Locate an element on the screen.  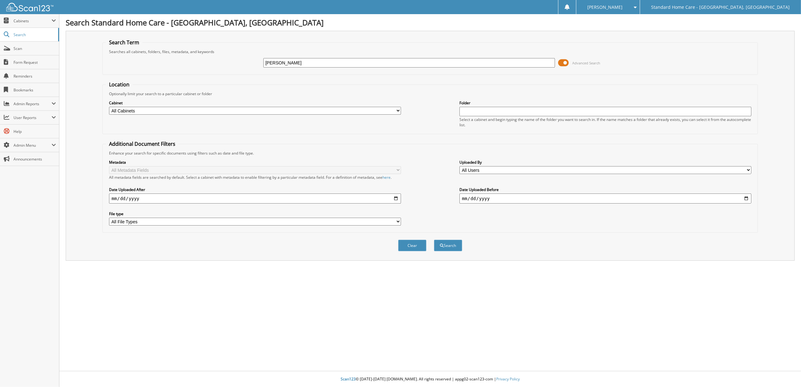
span: Advanced Search is located at coordinates (586, 63).